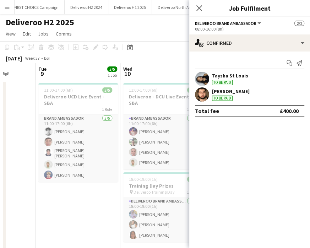  What do you see at coordinates (11, 34) in the screenshot?
I see `span: View` at bounding box center [11, 34].